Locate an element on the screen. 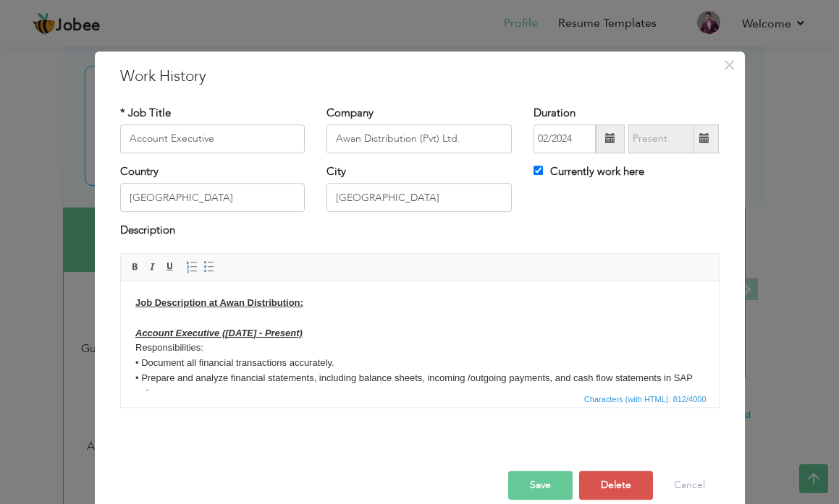 The image size is (839, 504). a: Underline is located at coordinates (170, 267).